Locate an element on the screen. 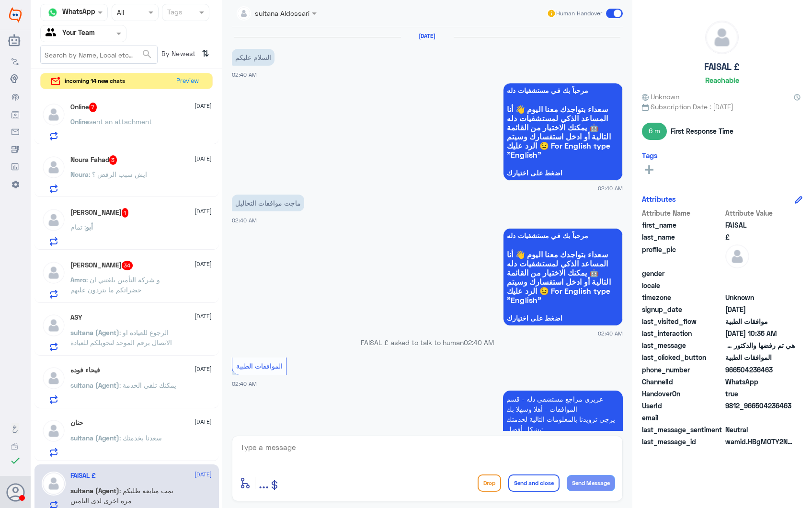  button: Preview is located at coordinates (187, 81).